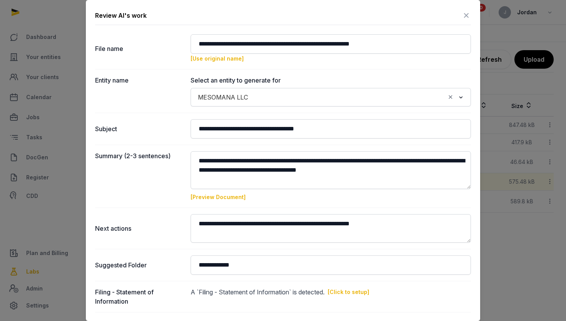  Describe the element at coordinates (140, 49) in the screenshot. I see `dt: File name` at that location.